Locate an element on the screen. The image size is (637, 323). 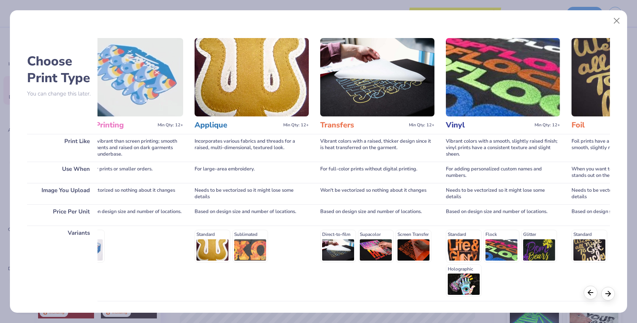
div: Vibrant colors with a smooth, slightly raised finish; vinyl prints have a consistent texture and ... is located at coordinates (503, 148).